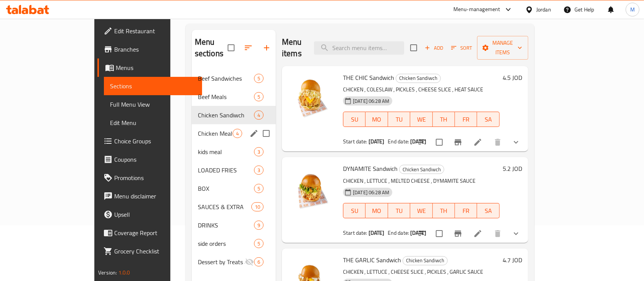  I want to click on span: Sort items, so click(461, 48).